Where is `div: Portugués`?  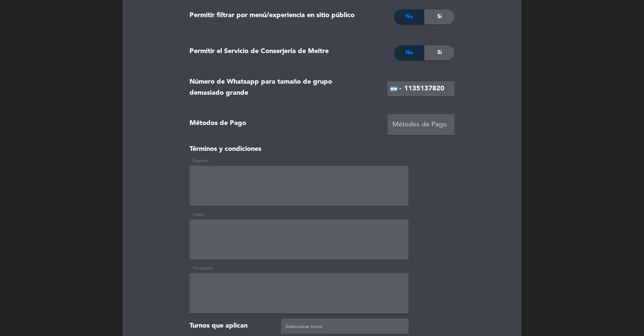
div: Portugués is located at coordinates (299, 268).